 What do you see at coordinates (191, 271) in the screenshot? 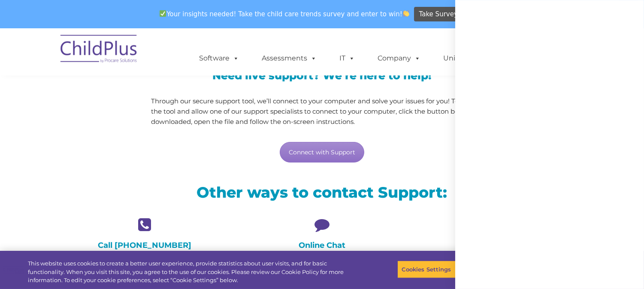
I see `div: This website uses cookies to create a better user experience, provide statistics about user visit...` at bounding box center [191, 271].